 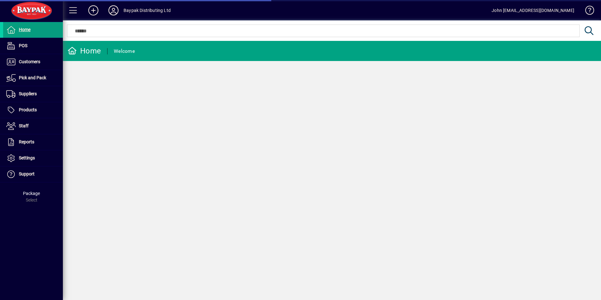 What do you see at coordinates (147, 10) in the screenshot?
I see `div: Baypak Distributing Ltd` at bounding box center [147, 10].